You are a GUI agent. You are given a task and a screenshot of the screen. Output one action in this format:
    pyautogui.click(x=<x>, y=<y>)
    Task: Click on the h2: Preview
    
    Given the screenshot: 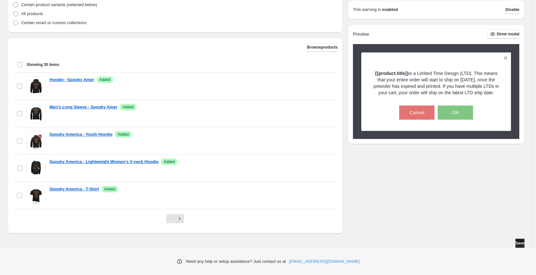 What is the action you would take?
    pyautogui.click(x=361, y=34)
    